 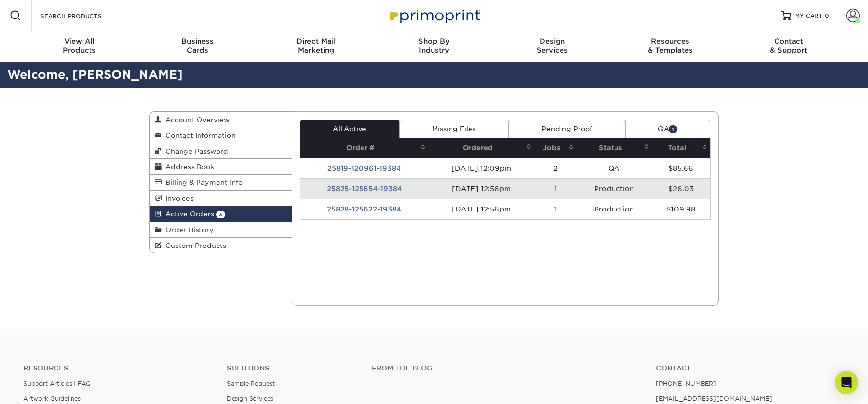 I want to click on span: Business, so click(x=197, y=41).